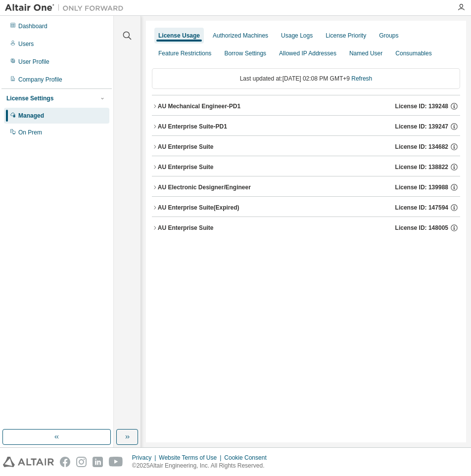 Image resolution: width=471 pixels, height=476 pixels. Describe the element at coordinates (308, 53) in the screenshot. I see `div: Allowed IP Addresses` at that location.